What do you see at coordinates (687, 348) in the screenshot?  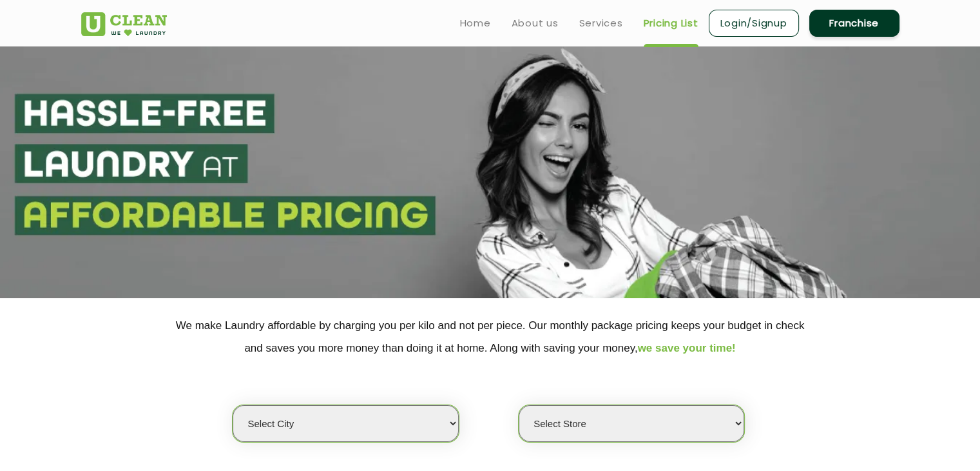 I see `span: we save your time!` at bounding box center [687, 348].